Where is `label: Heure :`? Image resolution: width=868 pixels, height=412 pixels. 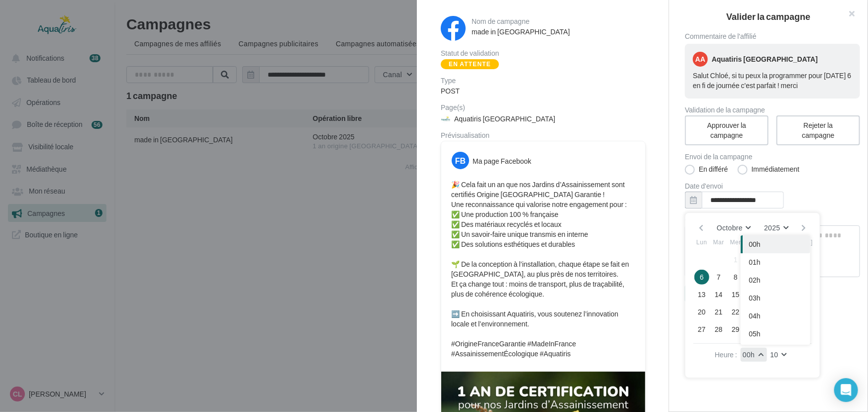 label: Heure : is located at coordinates (726, 355).